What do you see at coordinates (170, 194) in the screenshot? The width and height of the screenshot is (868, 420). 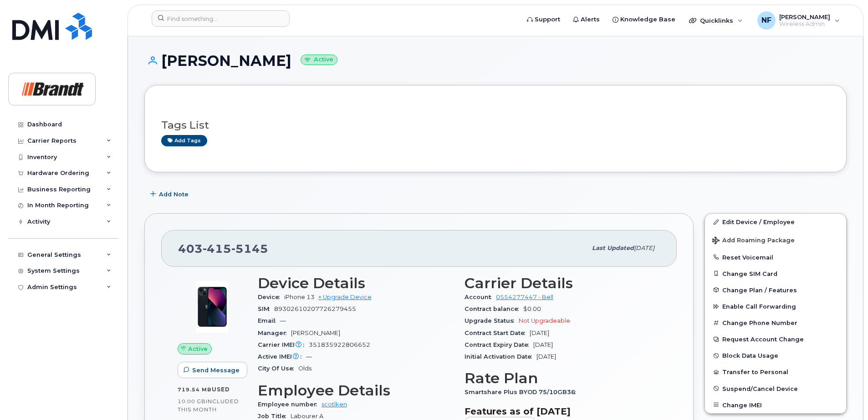 I see `button: Add Note` at bounding box center [170, 194].